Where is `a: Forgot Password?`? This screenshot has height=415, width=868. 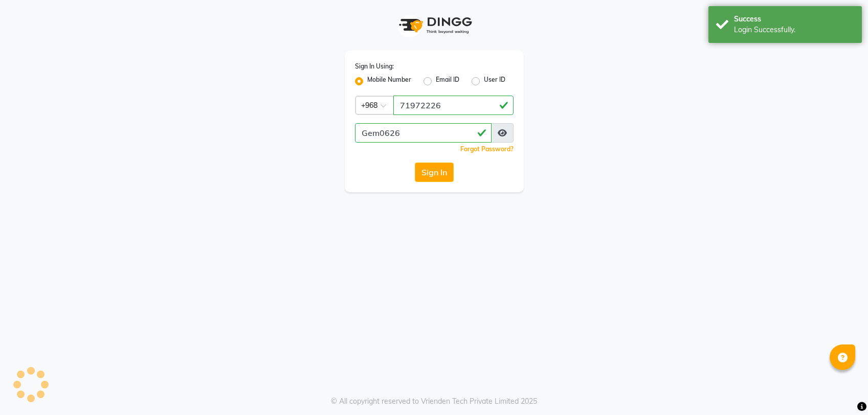 a: Forgot Password? is located at coordinates (487, 149).